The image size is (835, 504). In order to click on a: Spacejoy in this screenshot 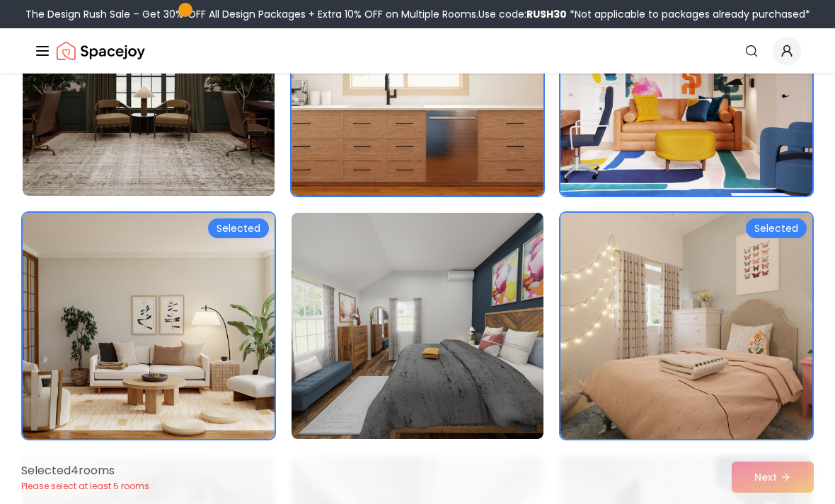, I will do `click(101, 51)`.